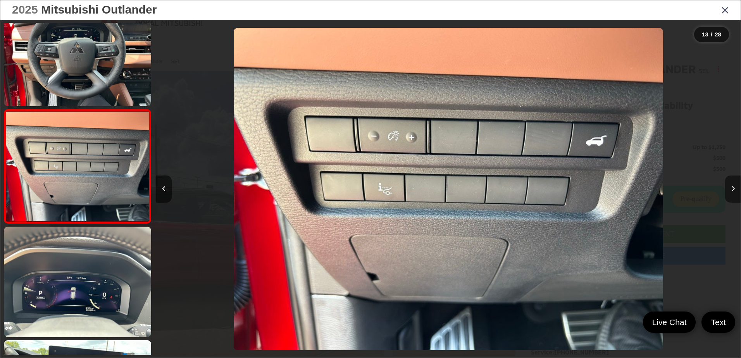  I want to click on a: Live Chat, so click(669, 322).